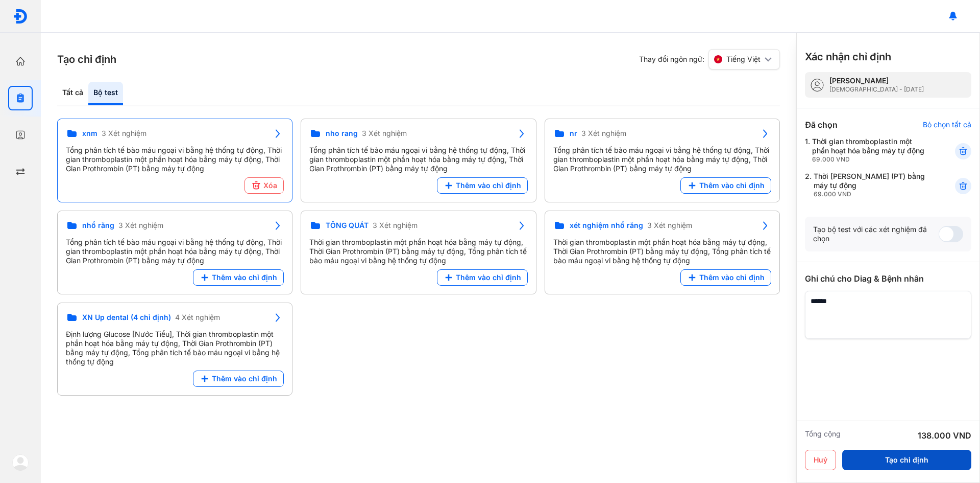 This screenshot has height=483, width=980. What do you see at coordinates (106, 93) in the screenshot?
I see `div: Bộ test` at bounding box center [106, 93].